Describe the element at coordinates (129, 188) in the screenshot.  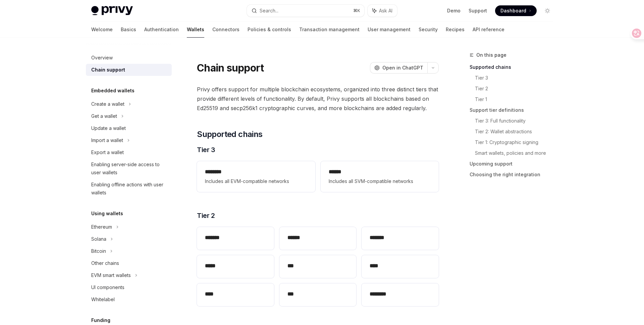
I see `div: Enabling offline actions with user wallets` at that location.